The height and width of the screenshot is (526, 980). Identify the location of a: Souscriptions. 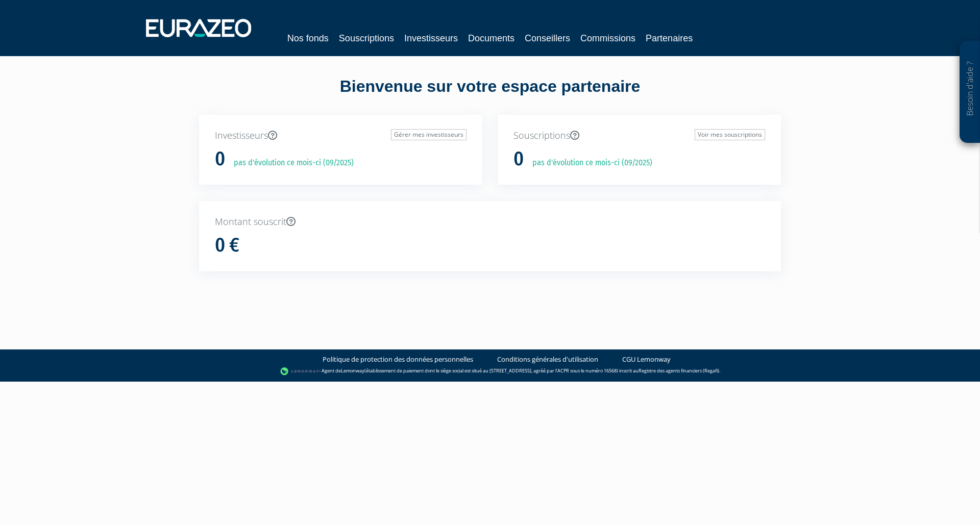
(366, 39).